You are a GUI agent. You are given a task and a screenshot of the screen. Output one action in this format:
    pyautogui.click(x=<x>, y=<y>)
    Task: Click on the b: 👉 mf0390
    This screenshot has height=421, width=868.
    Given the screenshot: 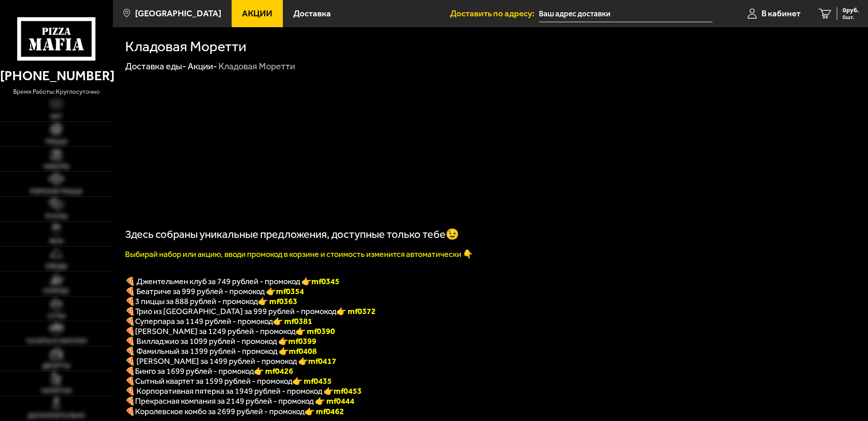 What is the action you would take?
    pyautogui.click(x=315, y=332)
    